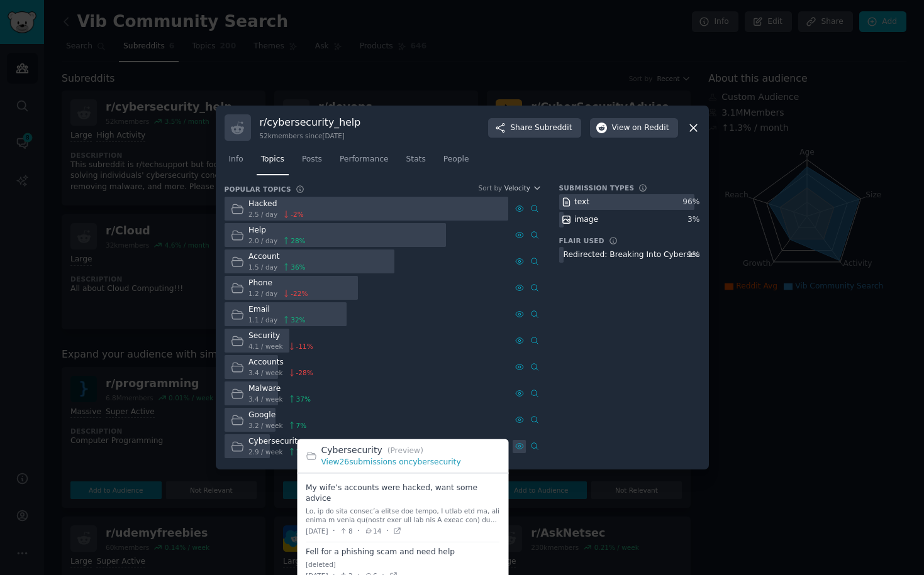 This screenshot has width=924, height=575. What do you see at coordinates (586, 220) in the screenshot?
I see `div: image` at bounding box center [586, 220].